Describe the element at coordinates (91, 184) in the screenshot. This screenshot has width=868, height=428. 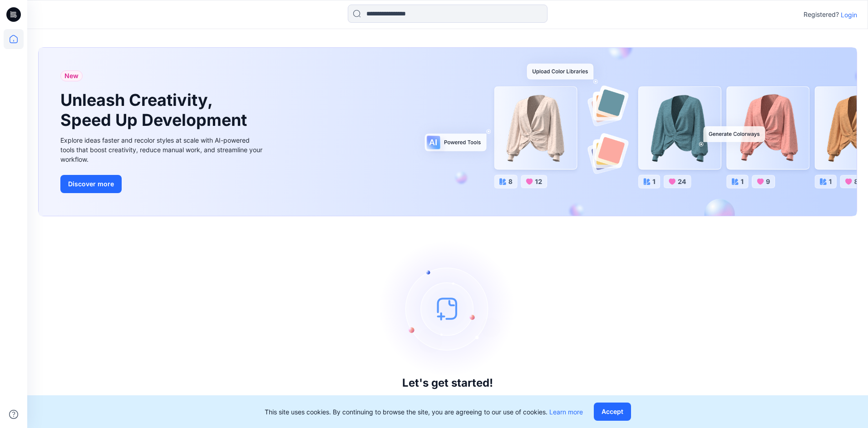
I see `button: Discover more` at that location.